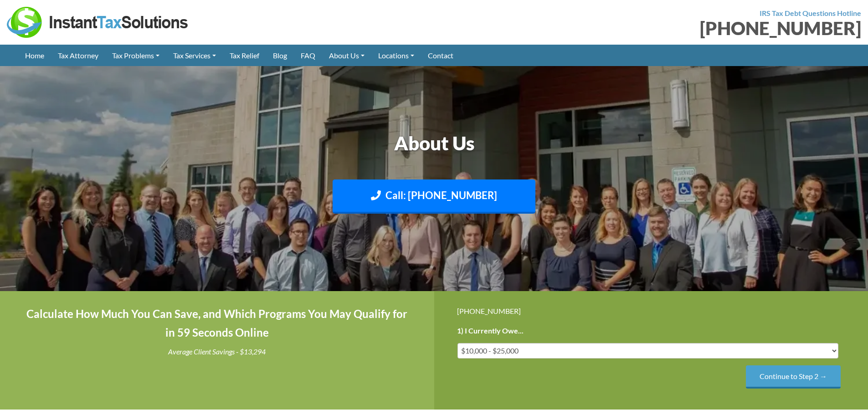  Describe the element at coordinates (35, 55) in the screenshot. I see `a: Home` at that location.